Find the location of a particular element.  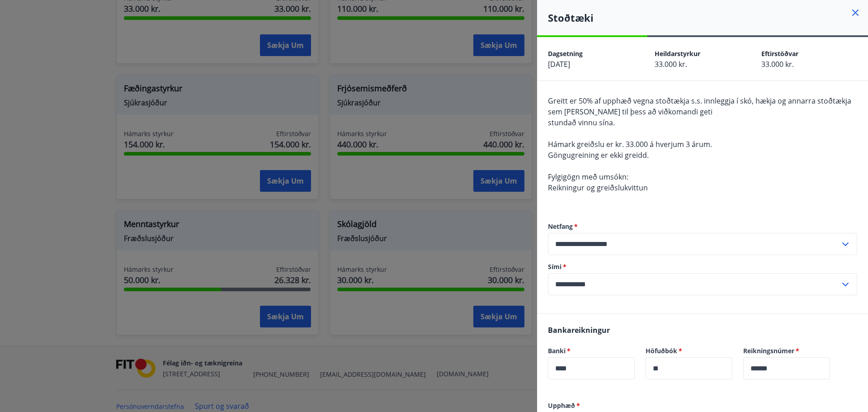

label: Banki is located at coordinates (591, 351).